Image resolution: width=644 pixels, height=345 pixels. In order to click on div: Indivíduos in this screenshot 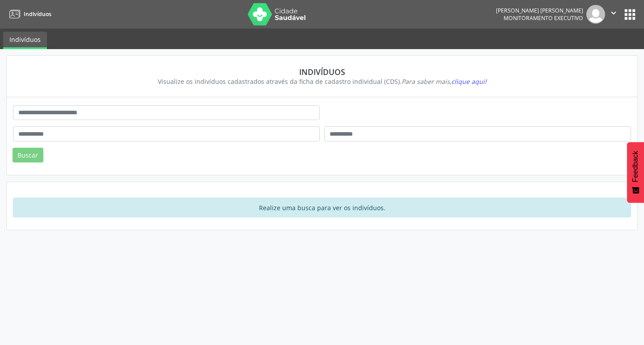, I will do `click(322, 72)`.